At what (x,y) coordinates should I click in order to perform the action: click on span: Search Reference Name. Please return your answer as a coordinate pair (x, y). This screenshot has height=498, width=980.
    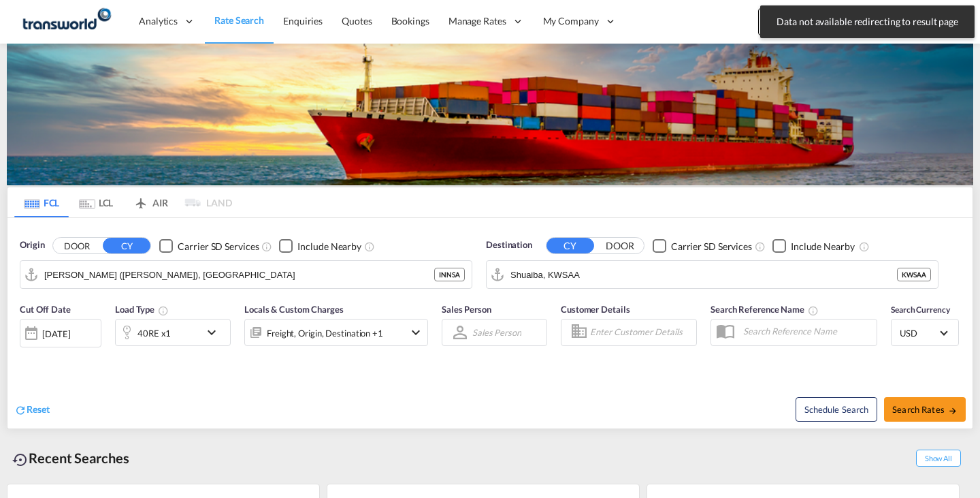
    Looking at the image, I should click on (764, 310).